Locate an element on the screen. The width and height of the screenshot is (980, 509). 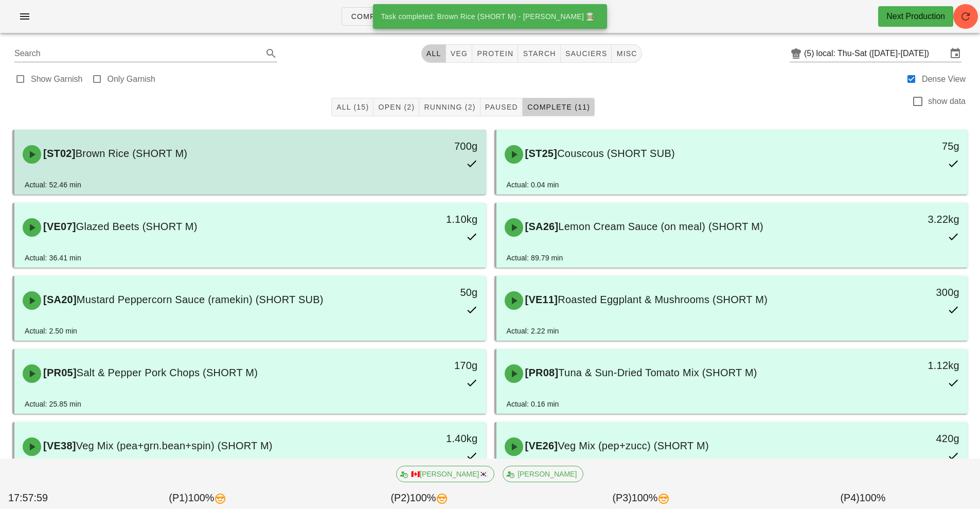
div: (P3) 100% is located at coordinates (641, 498).